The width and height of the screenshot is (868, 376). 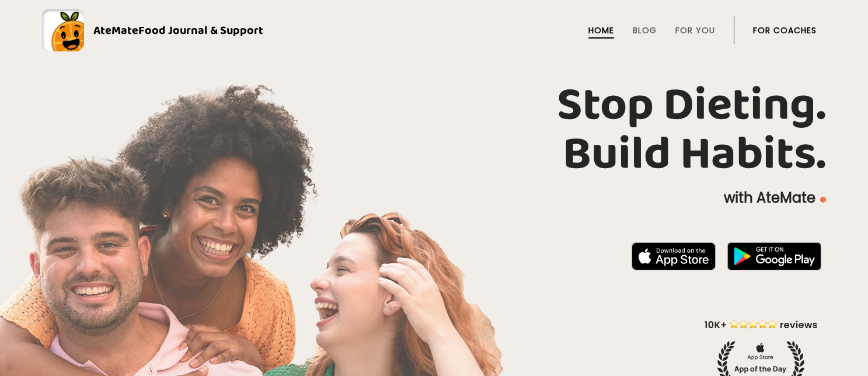 What do you see at coordinates (673, 256) in the screenshot?
I see `img: badge-download-apple.svg` at bounding box center [673, 256].